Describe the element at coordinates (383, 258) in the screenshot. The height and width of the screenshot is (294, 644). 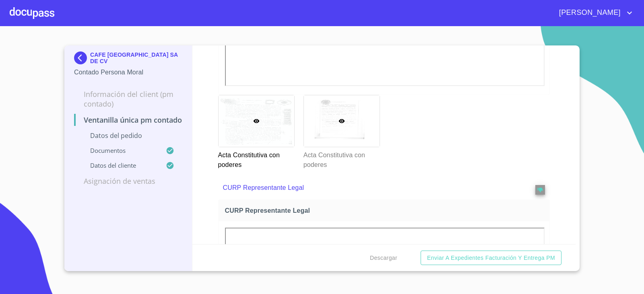
I see `button: Descargar` at that location.